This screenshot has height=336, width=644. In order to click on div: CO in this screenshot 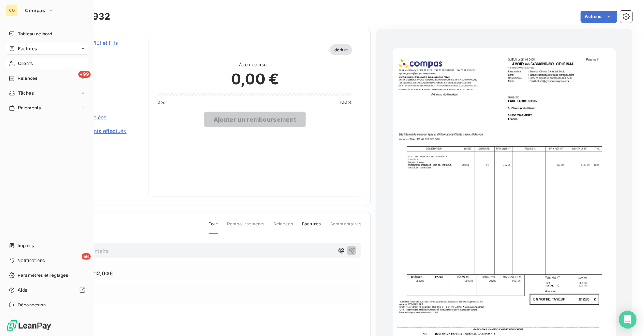, I will do `click(12, 10)`.